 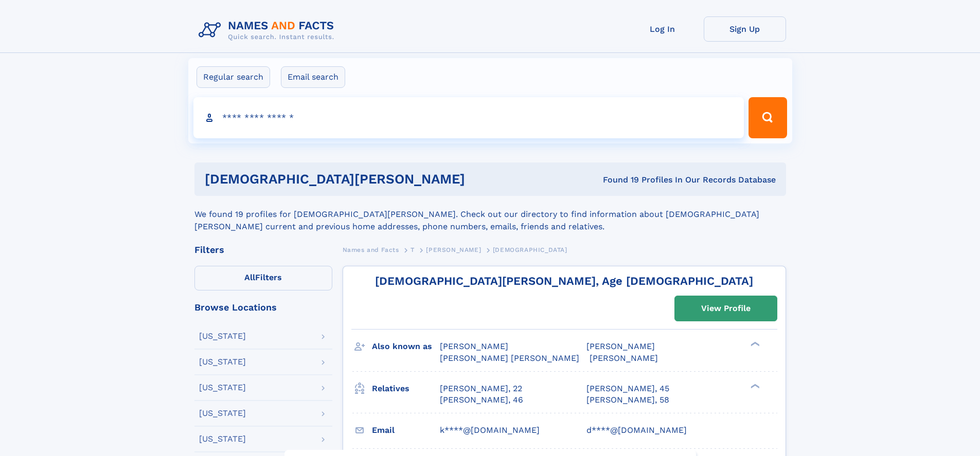 What do you see at coordinates (233, 77) in the screenshot?
I see `label: Regular search` at bounding box center [233, 77].